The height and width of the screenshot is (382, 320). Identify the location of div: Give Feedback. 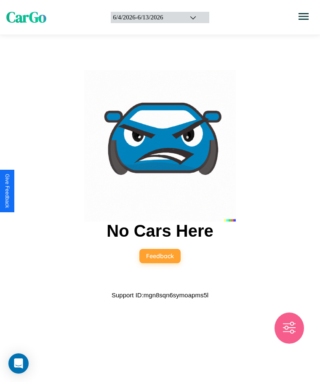
(7, 191).